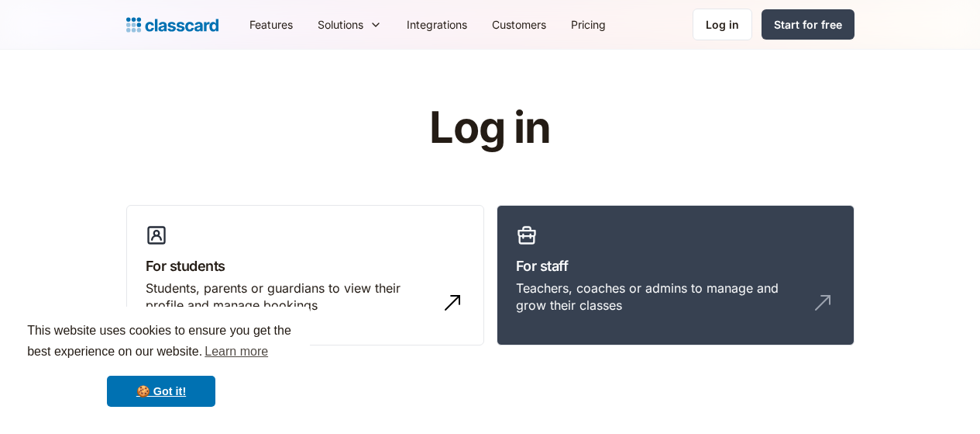 The height and width of the screenshot is (434, 980). I want to click on div: cookieconsent, so click(161, 364).